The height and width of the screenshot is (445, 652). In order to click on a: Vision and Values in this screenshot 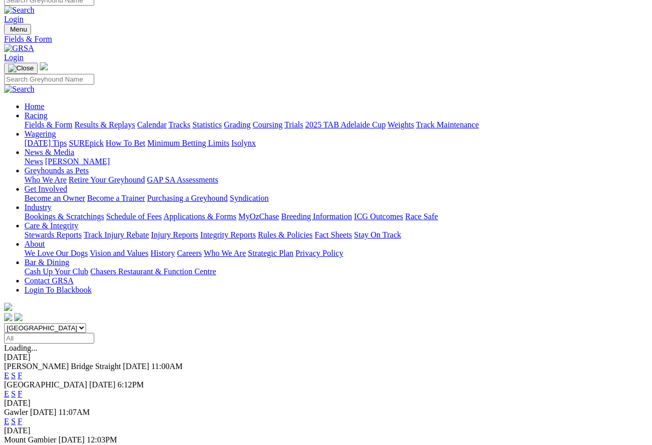, I will do `click(119, 253)`.